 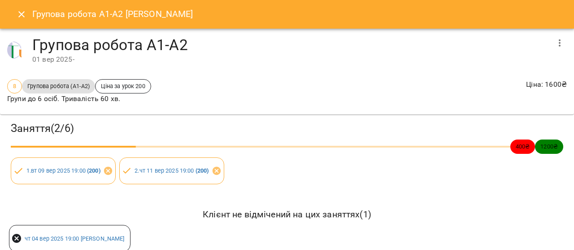 I want to click on a: 1.вт 09 вер 2025 19:00 (200), so click(x=63, y=171).